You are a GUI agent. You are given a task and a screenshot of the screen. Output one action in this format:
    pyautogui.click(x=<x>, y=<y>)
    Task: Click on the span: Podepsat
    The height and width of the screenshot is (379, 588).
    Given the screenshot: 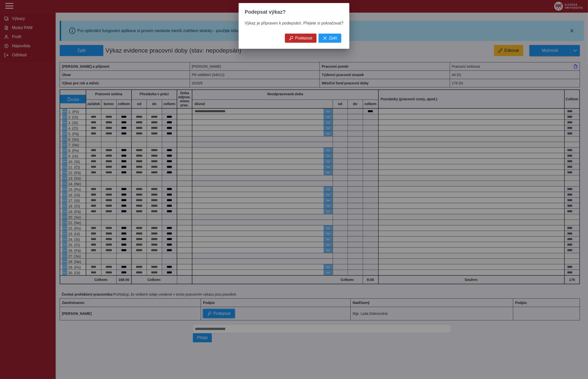 What is the action you would take?
    pyautogui.click(x=304, y=38)
    